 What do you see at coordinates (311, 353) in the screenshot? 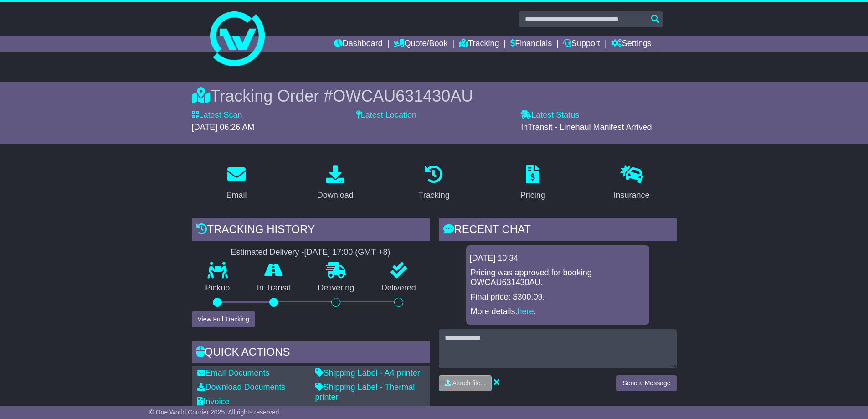
I see `div: Quick Actions` at bounding box center [311, 353].